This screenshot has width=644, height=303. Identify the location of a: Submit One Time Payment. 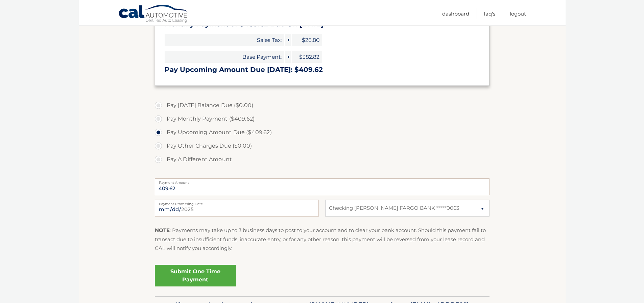
(195, 276).